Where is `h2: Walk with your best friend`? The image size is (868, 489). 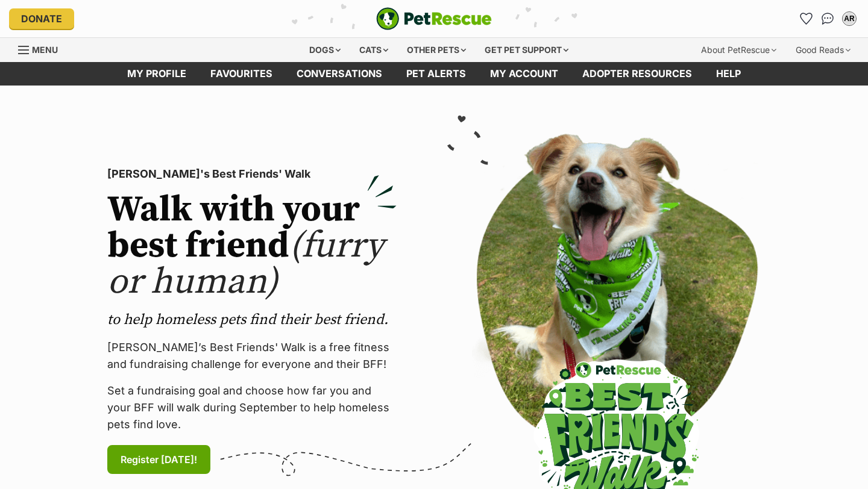
h2: Walk with your best friend is located at coordinates (252, 246).